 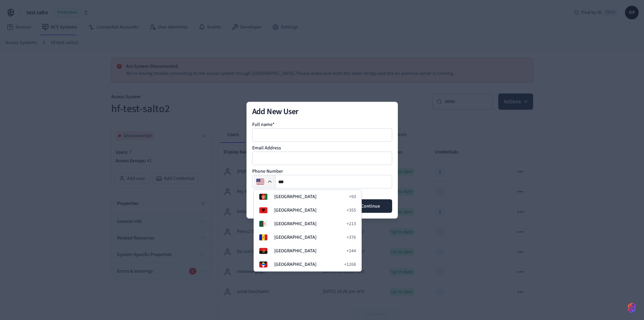 I want to click on label: Phone Number, so click(x=268, y=171).